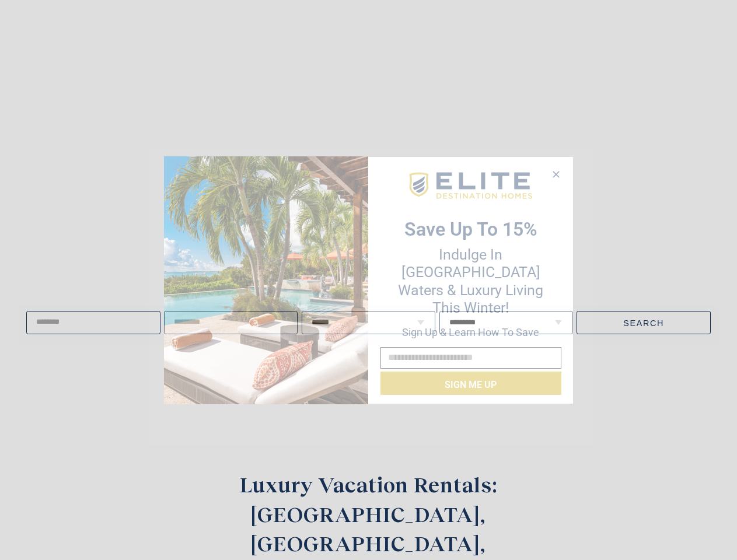 The width and height of the screenshot is (737, 560). What do you see at coordinates (470, 332) in the screenshot?
I see `span: Sign up & learn how to save` at bounding box center [470, 332].